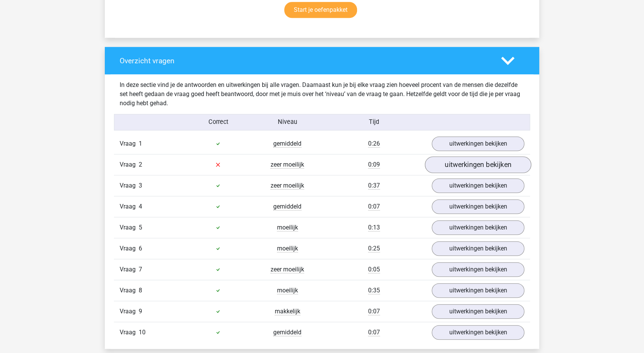 This screenshot has height=353, width=644. I want to click on span: 0:25, so click(374, 248).